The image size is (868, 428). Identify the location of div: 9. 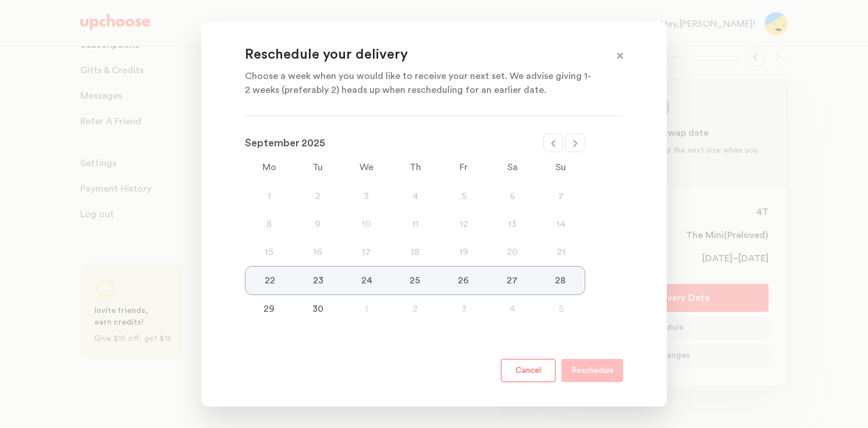
(318, 224).